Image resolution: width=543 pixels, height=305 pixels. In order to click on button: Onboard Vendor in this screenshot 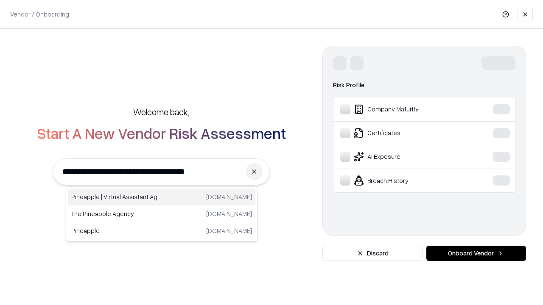, I will do `click(476, 254)`.